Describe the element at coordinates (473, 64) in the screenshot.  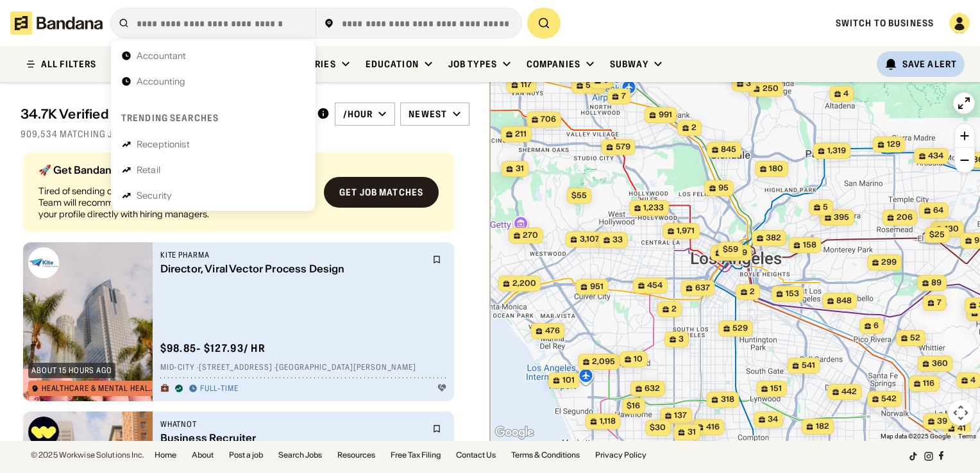
I see `div: Job Types` at that location.